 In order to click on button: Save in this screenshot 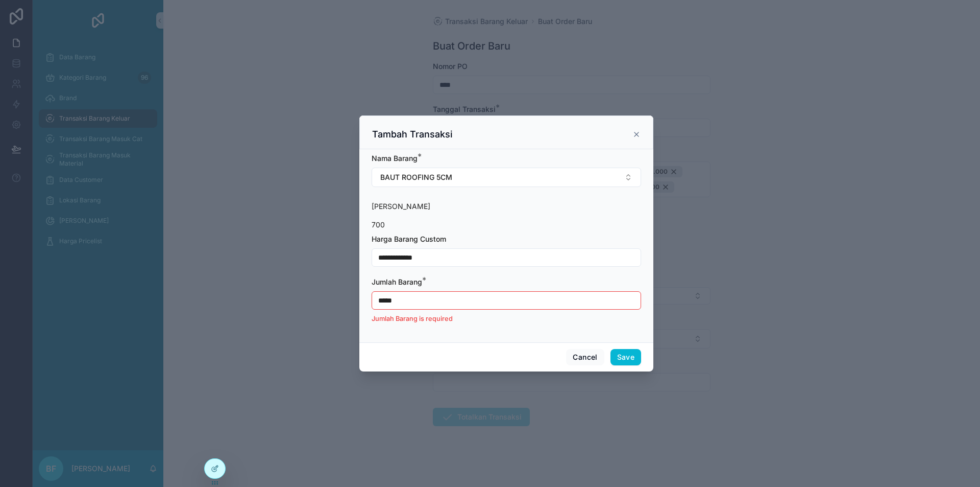, I will do `click(626, 357)`.